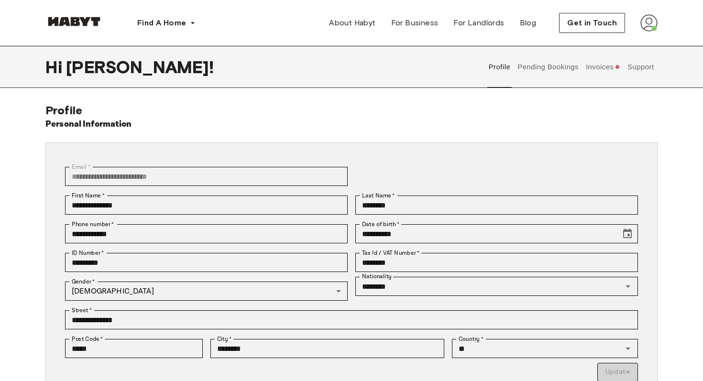  I want to click on label: Date of birth, so click(381, 224).